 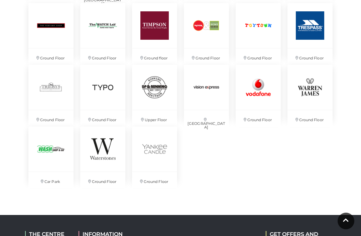 What do you see at coordinates (103, 25) in the screenshot?
I see `img: The Watch Lab at Festival Place, Basingstoke.` at bounding box center [103, 25].